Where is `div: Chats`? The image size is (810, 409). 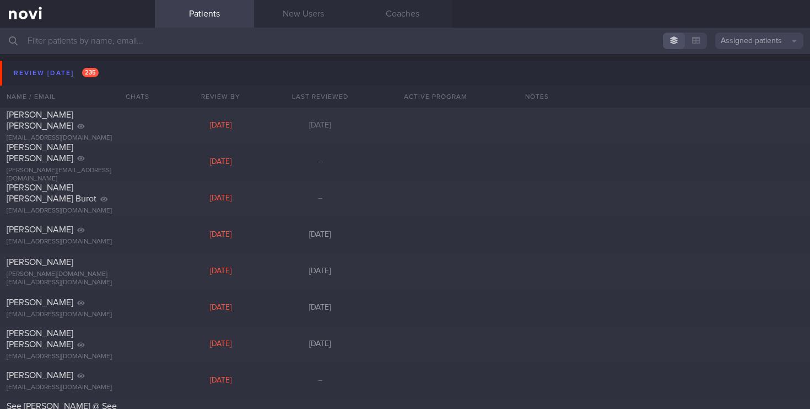
div: Chats is located at coordinates (133, 96).